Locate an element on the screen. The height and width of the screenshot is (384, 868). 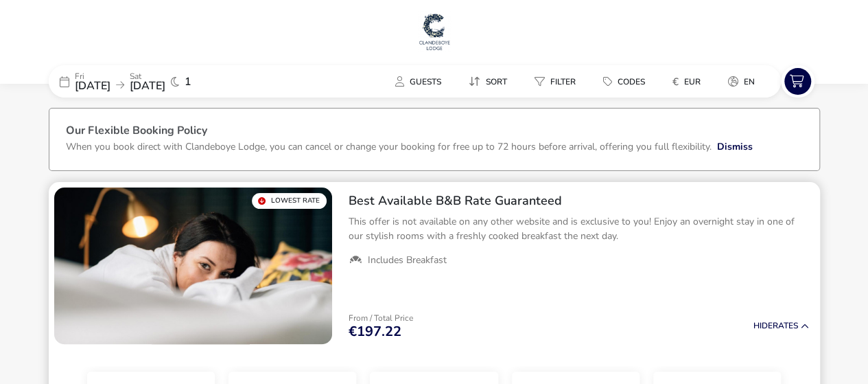
naf-pibe-menu-bar-item: en is located at coordinates (744, 81).